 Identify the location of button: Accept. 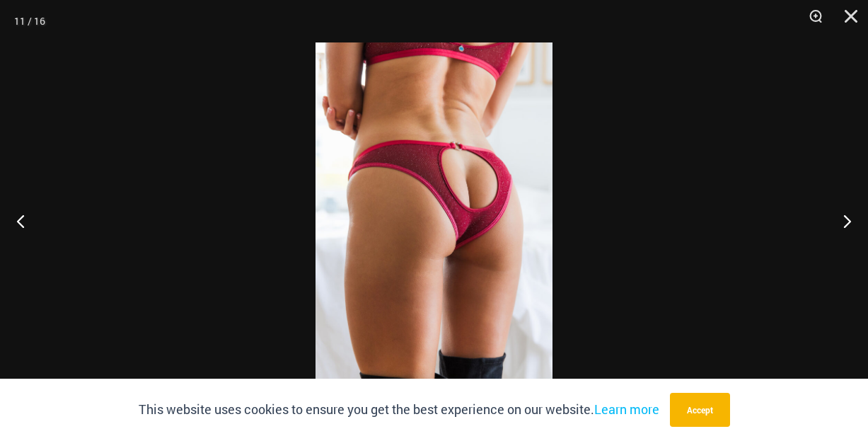
(699, 410).